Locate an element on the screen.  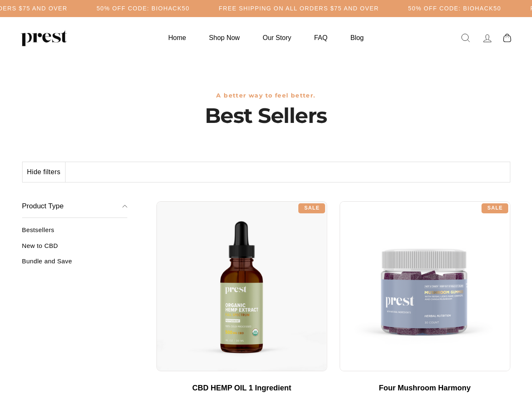
h1: Best Sellers is located at coordinates (266, 116).